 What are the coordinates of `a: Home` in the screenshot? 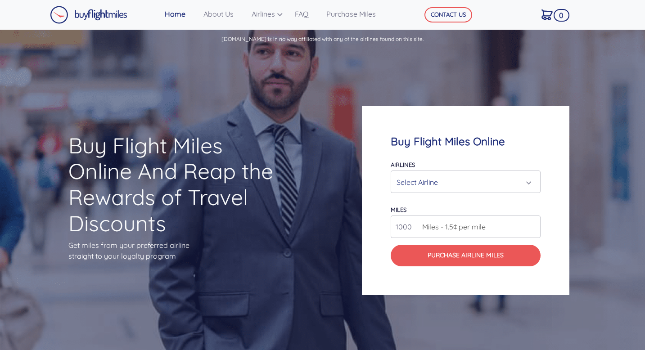 It's located at (181, 14).